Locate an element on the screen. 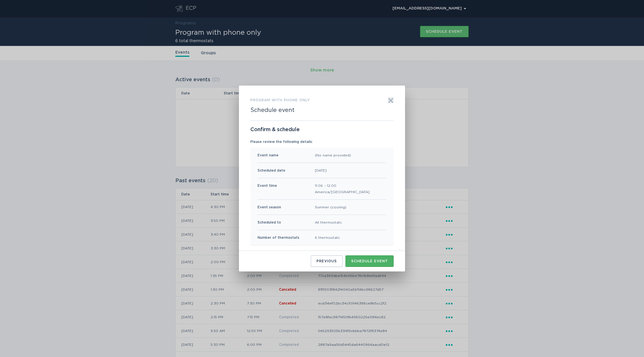  div: Number of thermostats is located at coordinates (279, 238).